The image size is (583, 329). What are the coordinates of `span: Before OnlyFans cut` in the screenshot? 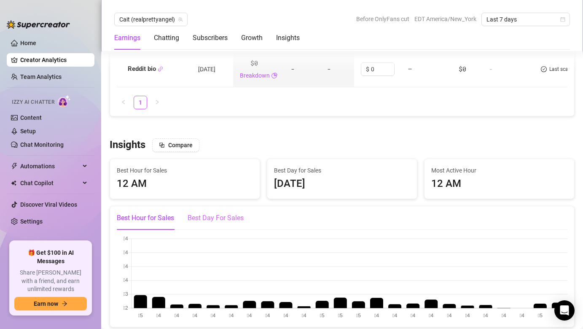 It's located at (383, 19).